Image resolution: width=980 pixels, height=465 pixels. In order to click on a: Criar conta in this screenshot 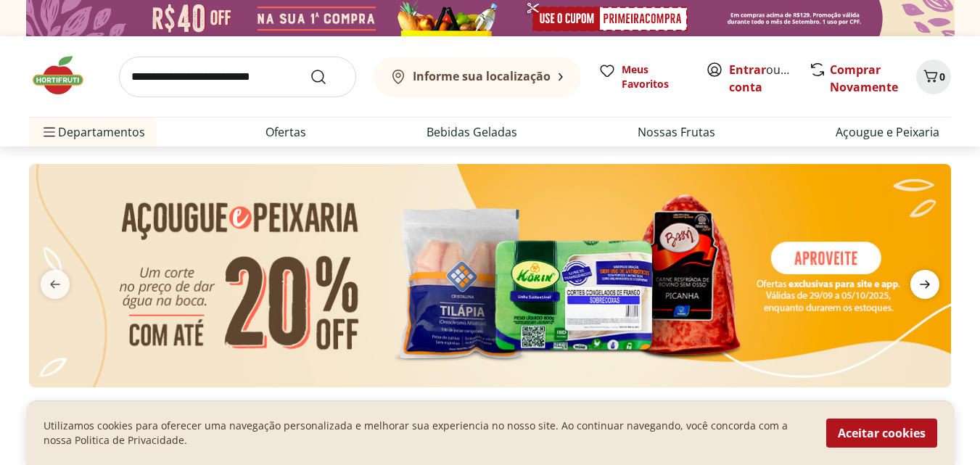, I will do `click(769, 78)`.